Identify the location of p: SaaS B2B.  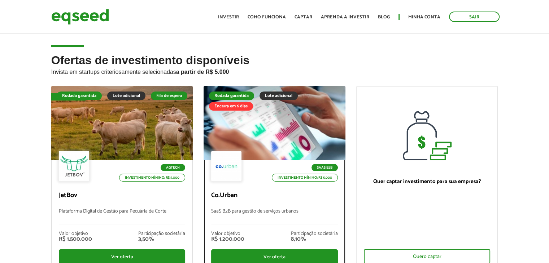
(324, 168).